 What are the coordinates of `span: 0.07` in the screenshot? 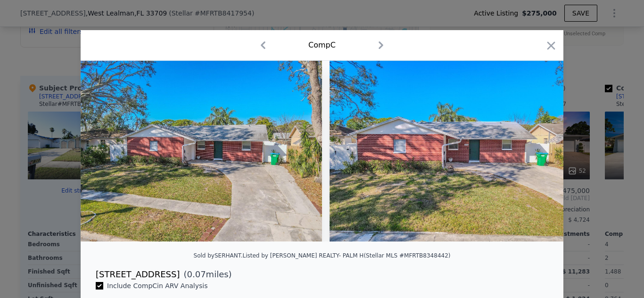 It's located at (196, 274).